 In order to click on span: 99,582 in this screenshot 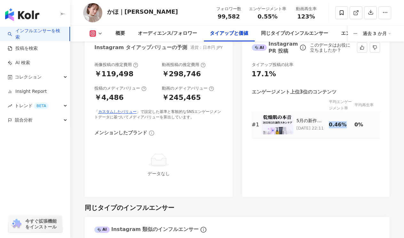, I will do `click(228, 16)`.